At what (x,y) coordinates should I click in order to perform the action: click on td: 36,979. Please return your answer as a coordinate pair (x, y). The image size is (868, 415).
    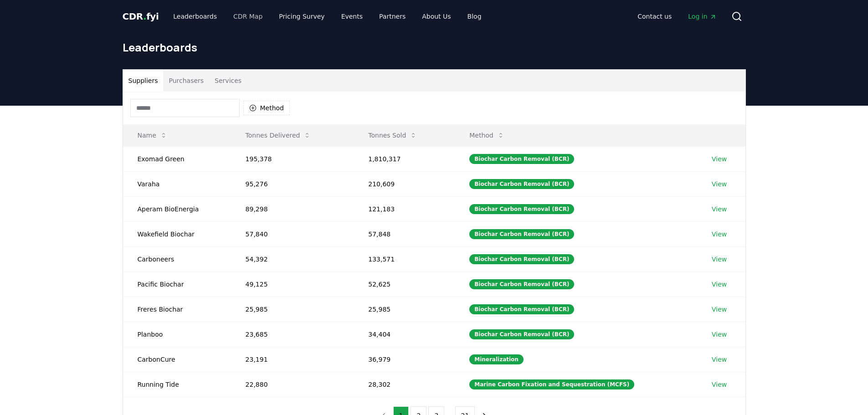
    Looking at the image, I should click on (404, 359).